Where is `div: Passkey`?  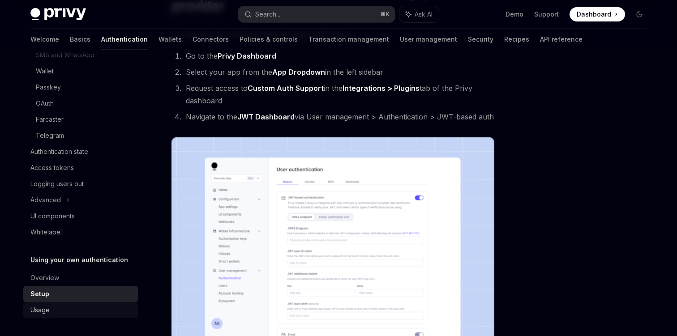
div: Passkey is located at coordinates (48, 87).